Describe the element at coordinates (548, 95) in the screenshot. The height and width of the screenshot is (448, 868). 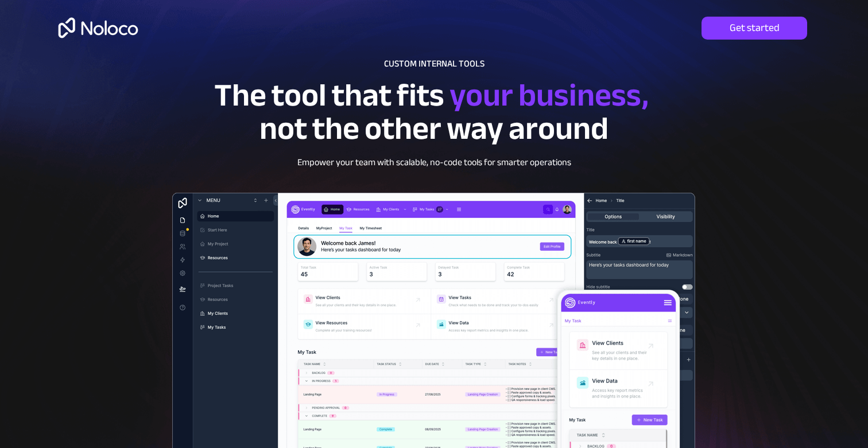
I see `span: your business,` at that location.